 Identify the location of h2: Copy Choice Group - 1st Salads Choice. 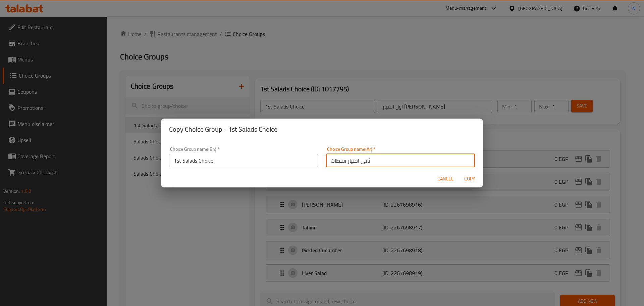
(322, 129).